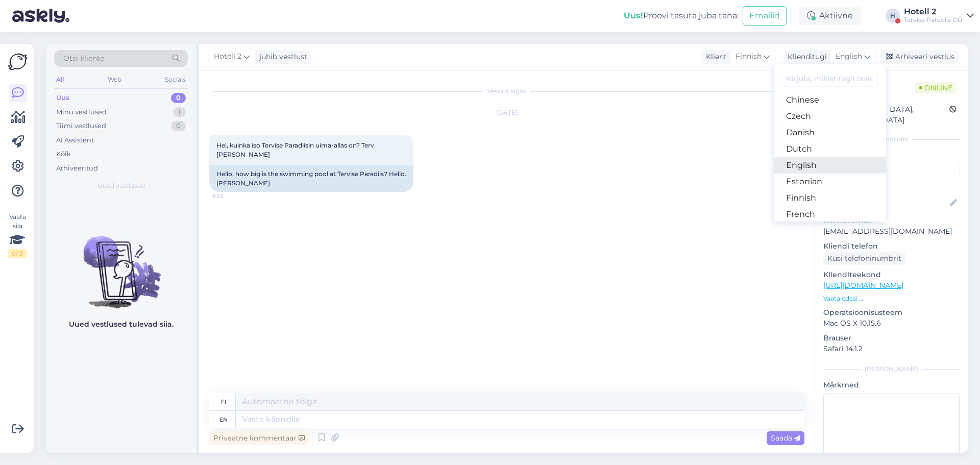 The width and height of the screenshot is (980, 465). I want to click on div: 1, so click(179, 112).